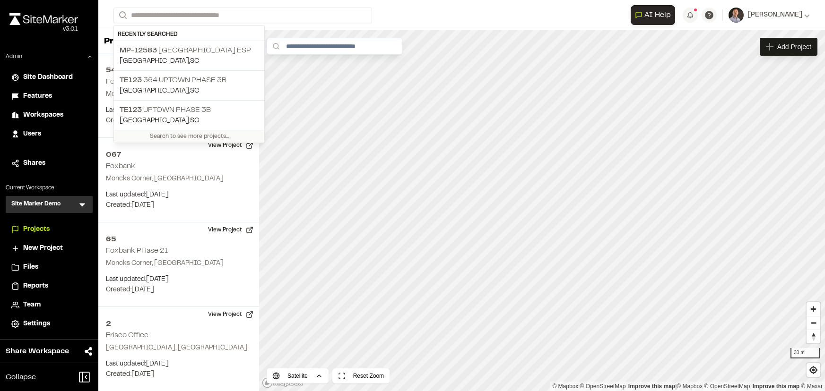  I want to click on span: Zoom out, so click(813, 323).